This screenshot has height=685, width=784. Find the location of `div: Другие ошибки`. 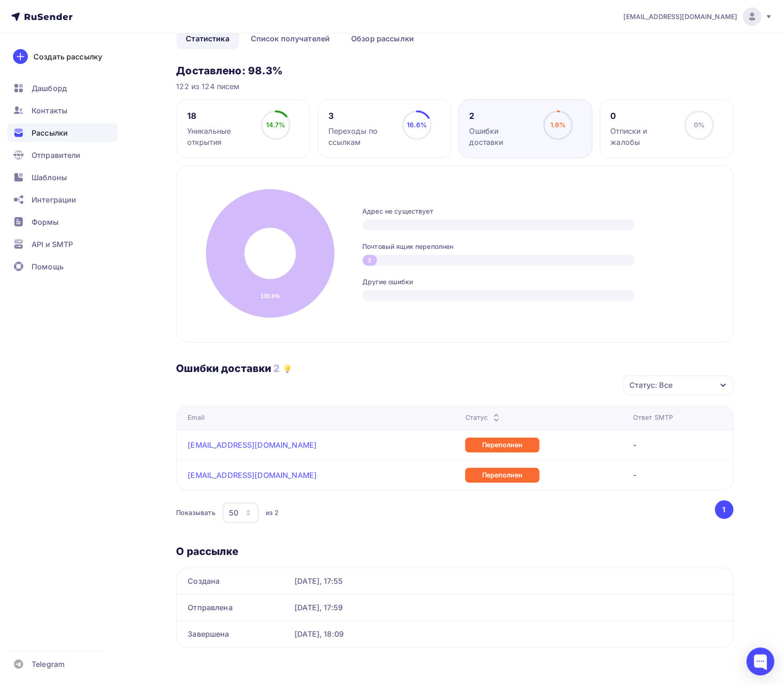

div: Другие ошибки is located at coordinates (538, 282).